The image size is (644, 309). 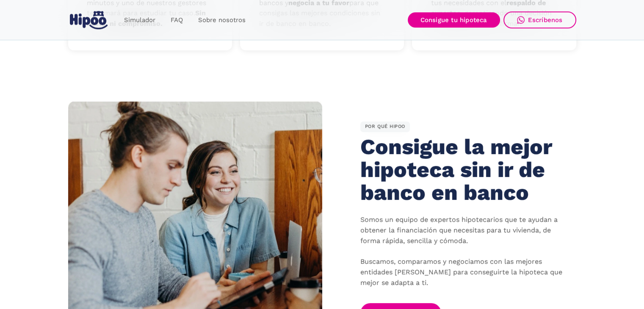 What do you see at coordinates (454, 20) in the screenshot?
I see `a: Consigue tu hipoteca` at bounding box center [454, 20].